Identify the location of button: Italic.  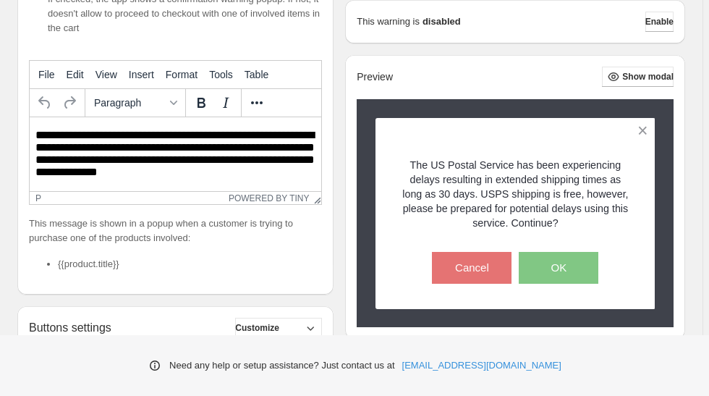
(226, 103).